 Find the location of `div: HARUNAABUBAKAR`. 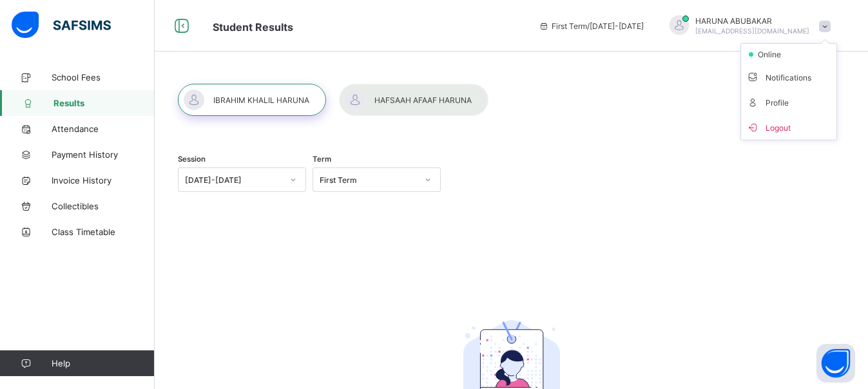

div: HARUNAABUBAKAR is located at coordinates (747, 26).